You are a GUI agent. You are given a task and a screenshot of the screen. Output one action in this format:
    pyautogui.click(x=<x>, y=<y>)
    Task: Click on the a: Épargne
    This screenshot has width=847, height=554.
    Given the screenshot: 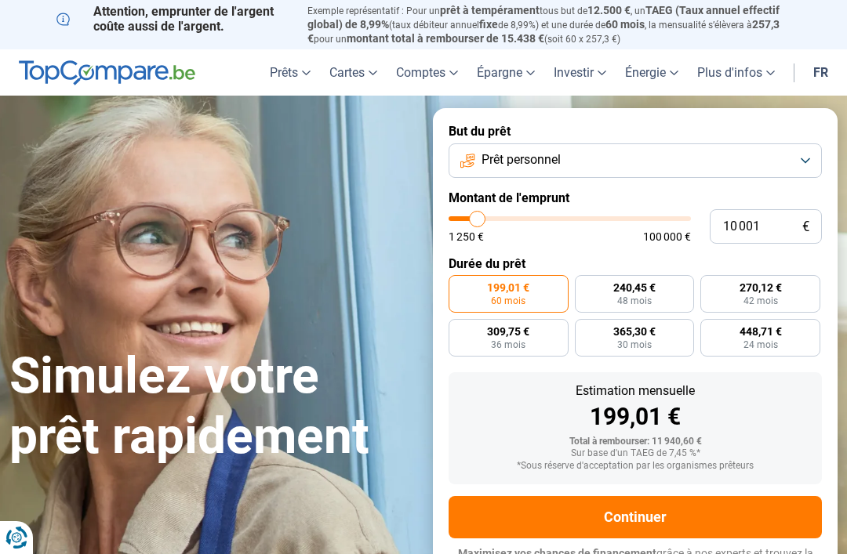 What is the action you would take?
    pyautogui.click(x=506, y=72)
    